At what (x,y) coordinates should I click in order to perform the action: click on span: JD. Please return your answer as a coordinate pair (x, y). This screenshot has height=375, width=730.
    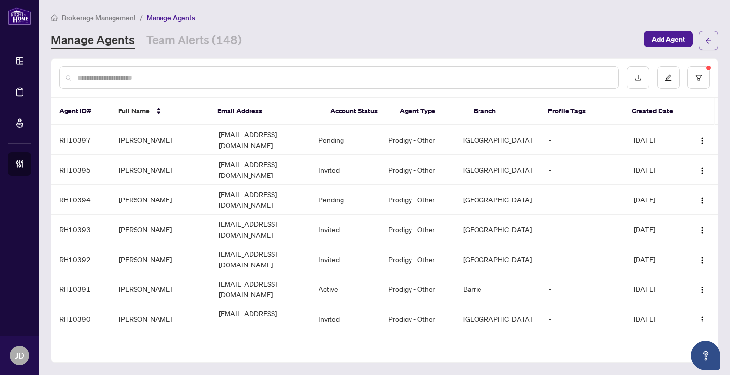
    Looking at the image, I should click on (20, 356).